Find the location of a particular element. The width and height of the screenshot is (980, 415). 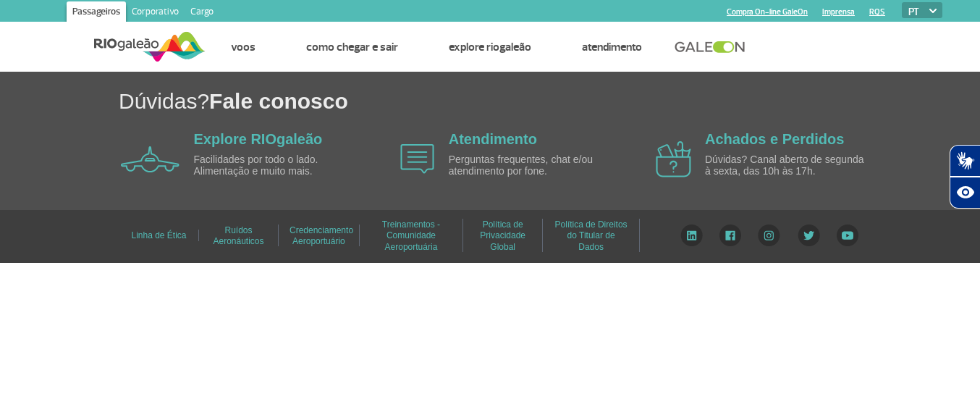

img: LinkedIn is located at coordinates (691, 235).